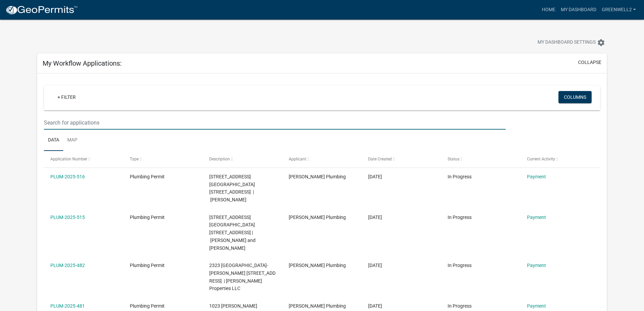 Image resolution: width=644 pixels, height=311 pixels. Describe the element at coordinates (232, 188) in the screenshot. I see `span: 4405 CREEKSTONE BLVD 4405 Creekstone Blvd. | Bain Bryan S` at that location.